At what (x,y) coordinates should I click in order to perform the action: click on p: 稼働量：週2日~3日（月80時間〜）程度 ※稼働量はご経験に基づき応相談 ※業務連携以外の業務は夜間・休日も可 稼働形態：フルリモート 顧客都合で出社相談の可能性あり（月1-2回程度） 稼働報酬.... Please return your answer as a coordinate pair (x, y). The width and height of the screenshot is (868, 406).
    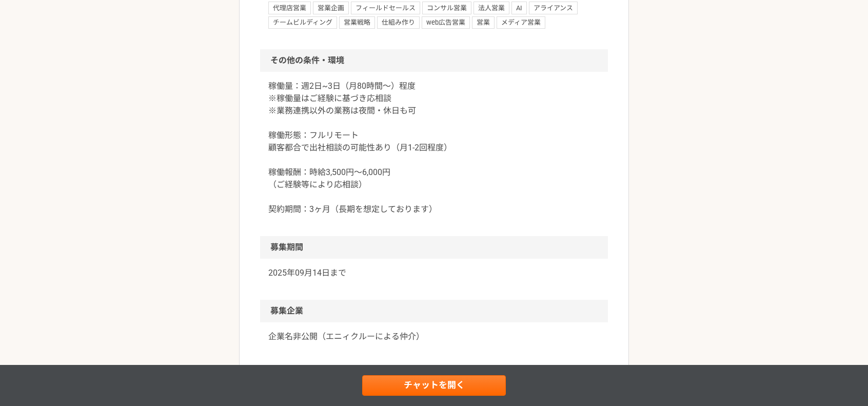
    Looking at the image, I should click on (434, 148).